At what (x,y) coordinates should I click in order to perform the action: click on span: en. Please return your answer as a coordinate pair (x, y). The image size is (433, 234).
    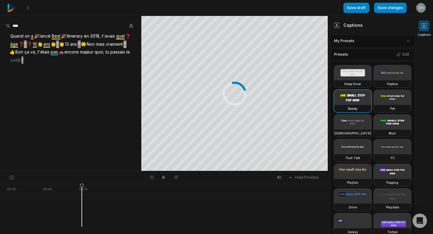
    Looking at the image, I should click on (86, 36).